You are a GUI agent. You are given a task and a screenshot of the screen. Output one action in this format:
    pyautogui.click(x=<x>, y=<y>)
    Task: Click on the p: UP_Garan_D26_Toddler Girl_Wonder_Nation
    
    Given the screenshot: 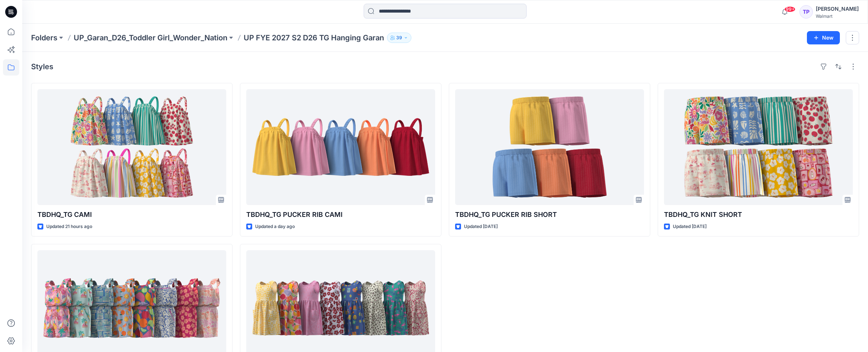 What is the action you would take?
    pyautogui.click(x=150, y=38)
    